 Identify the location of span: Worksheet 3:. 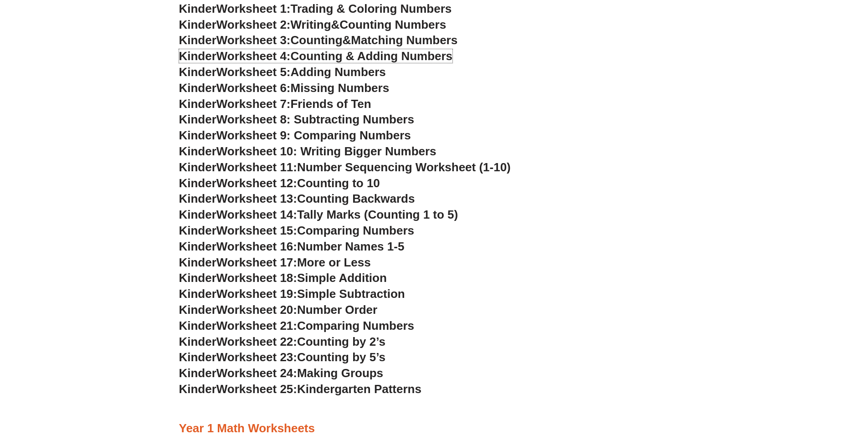
(254, 40).